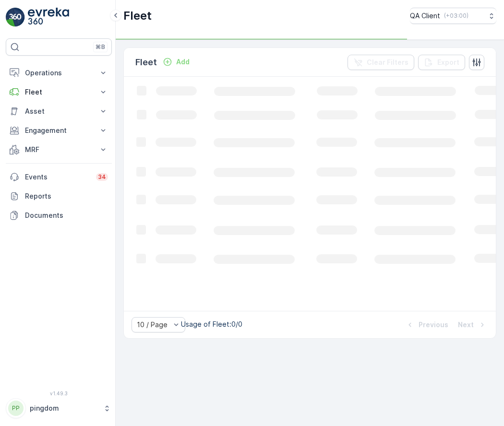 The height and width of the screenshot is (426, 504). Describe the element at coordinates (49, 17) in the screenshot. I see `img: logo_light-DOdMpM7g.png` at that location.